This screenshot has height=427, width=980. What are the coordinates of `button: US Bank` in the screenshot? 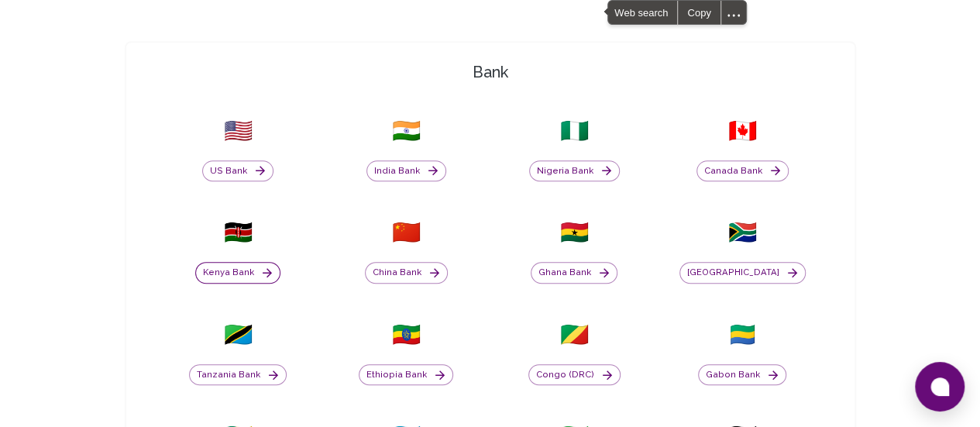 It's located at (238, 172).